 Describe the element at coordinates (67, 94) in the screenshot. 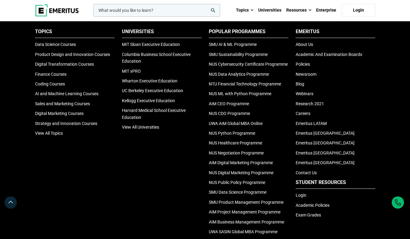

I see `a: AI and Machine Learning Courses` at that location.